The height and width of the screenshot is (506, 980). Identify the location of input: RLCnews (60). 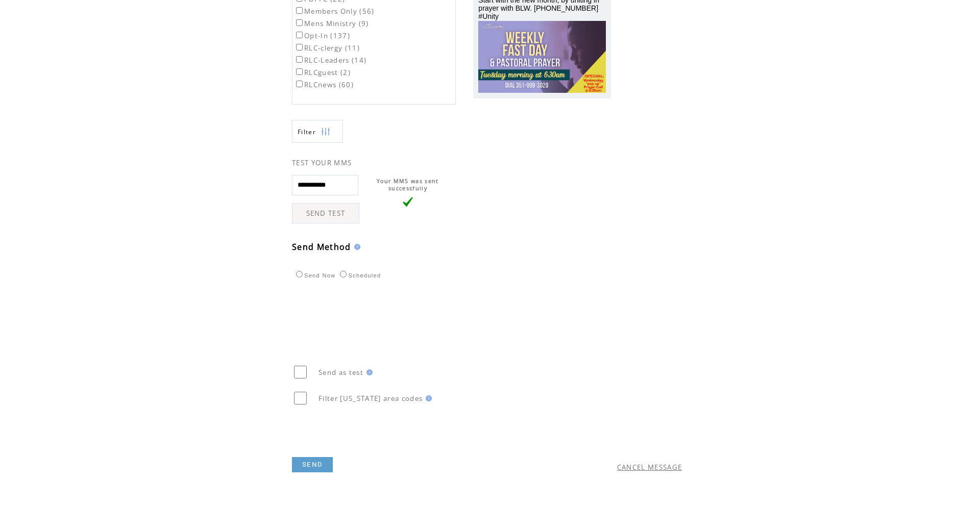
(299, 84).